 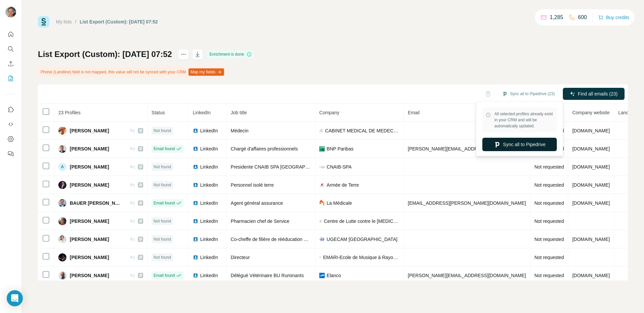 What do you see at coordinates (11, 109) in the screenshot?
I see `button: Use Surfe on LinkedIn` at bounding box center [11, 109].